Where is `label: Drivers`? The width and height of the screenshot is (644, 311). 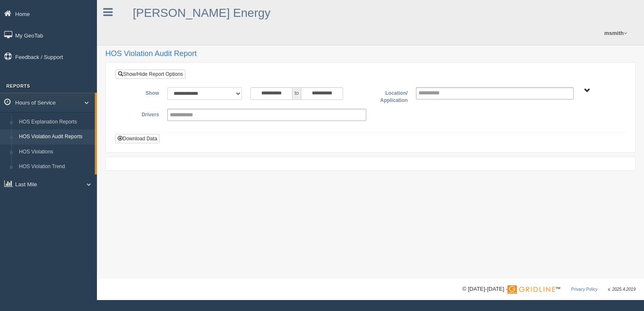 label: Drivers is located at coordinates (142, 114).